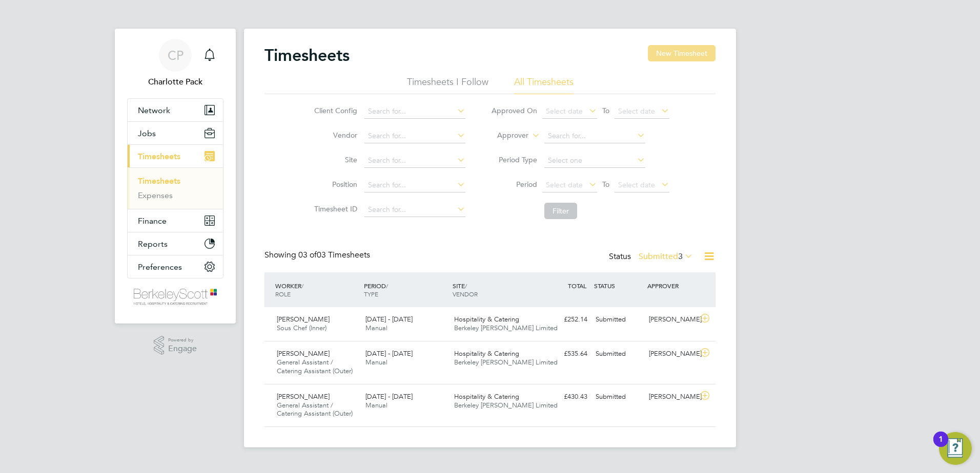  I want to click on div: Status, so click(651, 257).